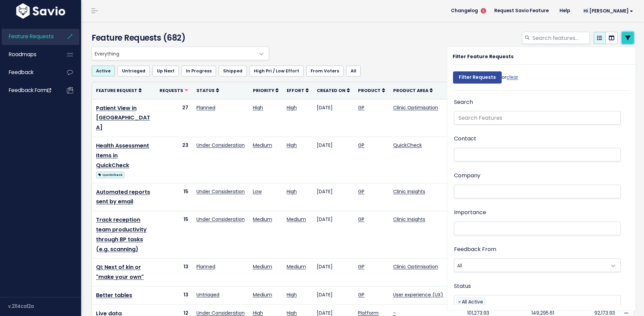 The image size is (644, 316). I want to click on span: Feedback form, so click(29, 90).